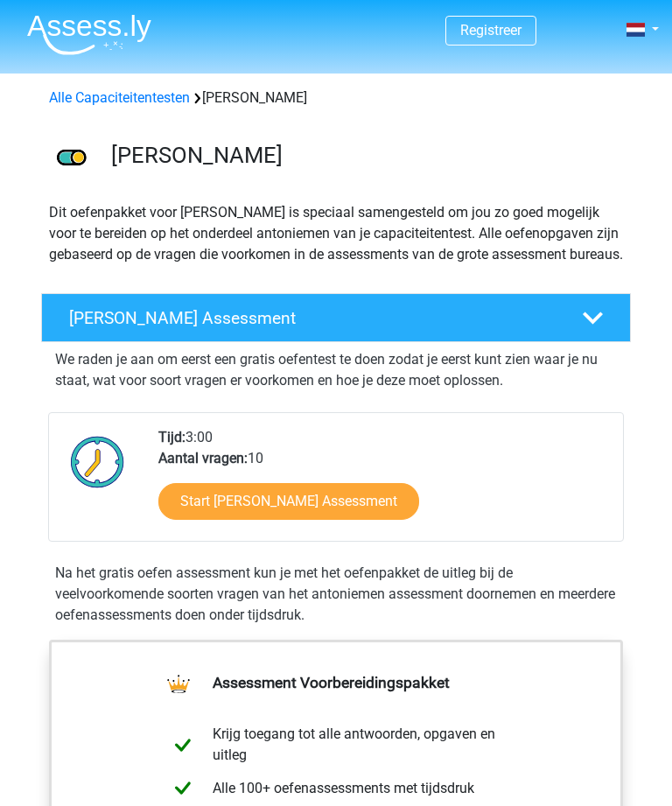 The height and width of the screenshot is (806, 672). Describe the element at coordinates (71, 158) in the screenshot. I see `img: antoniemen` at that location.